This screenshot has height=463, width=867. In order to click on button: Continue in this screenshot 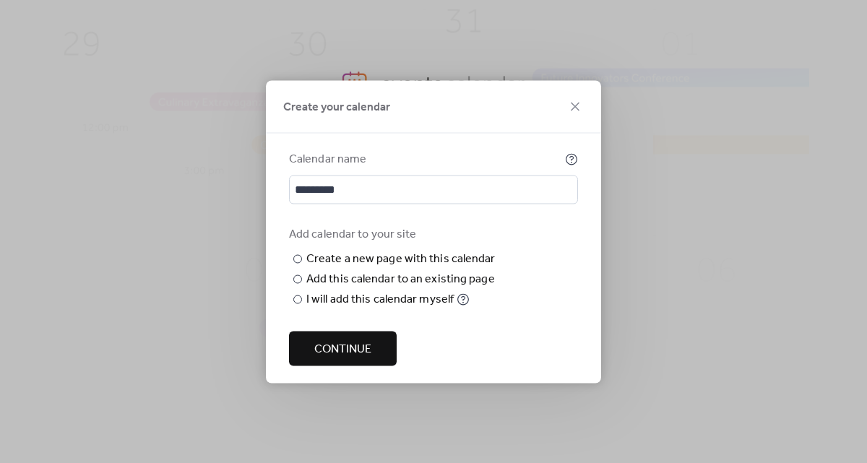, I will do `click(343, 348)`.